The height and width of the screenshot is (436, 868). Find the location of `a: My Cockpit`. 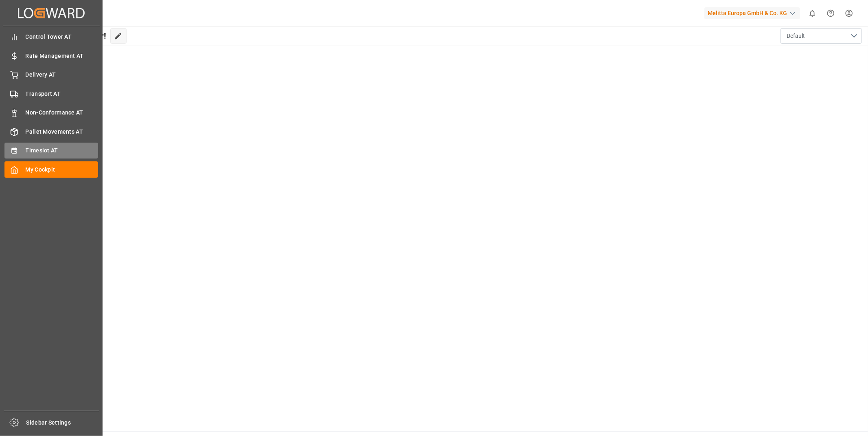

a: My Cockpit is located at coordinates (51, 169).